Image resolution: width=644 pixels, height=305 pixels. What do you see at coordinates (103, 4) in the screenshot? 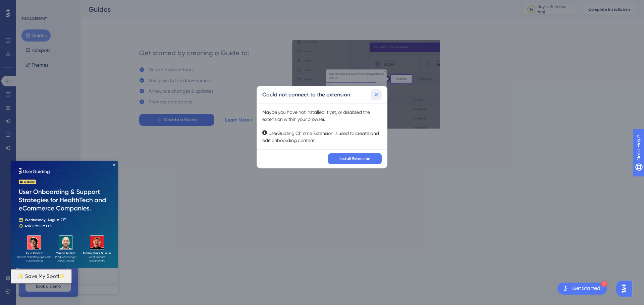
I see `div: Close Preview` at bounding box center [103, 4].